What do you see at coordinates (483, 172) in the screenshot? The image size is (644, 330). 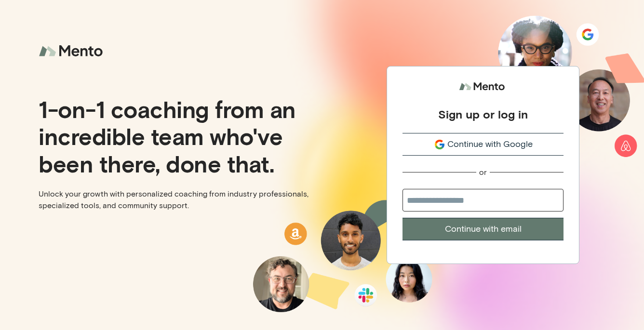 I see `div: or` at bounding box center [483, 172].